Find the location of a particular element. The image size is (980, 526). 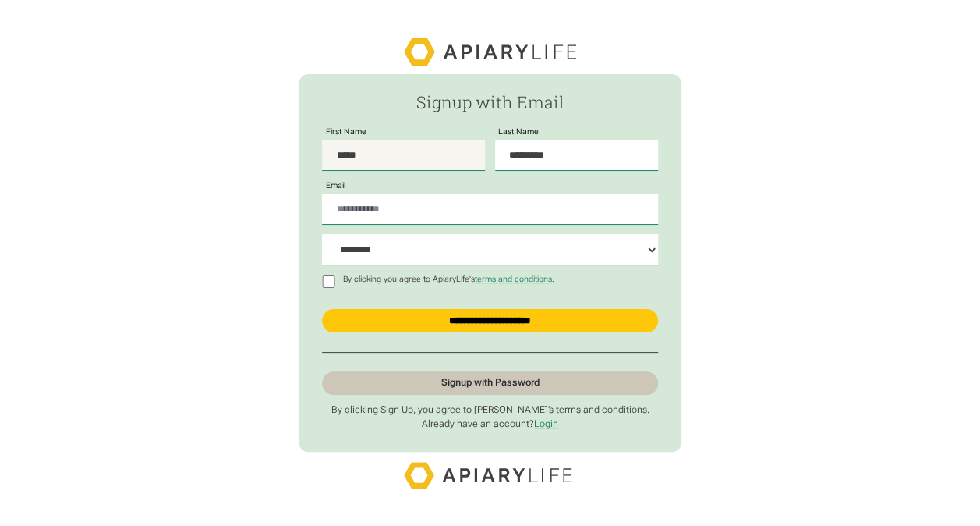

h2: Signup with Email is located at coordinates (490, 102).